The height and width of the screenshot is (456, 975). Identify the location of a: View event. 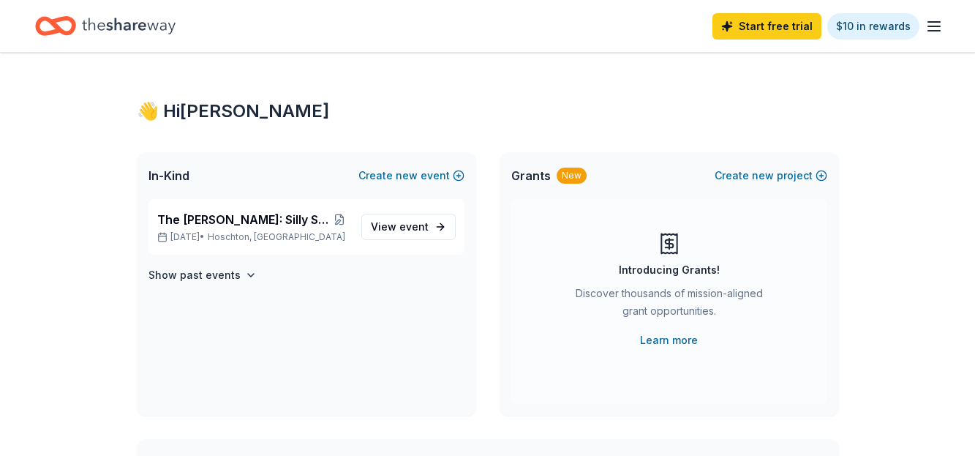
(408, 227).